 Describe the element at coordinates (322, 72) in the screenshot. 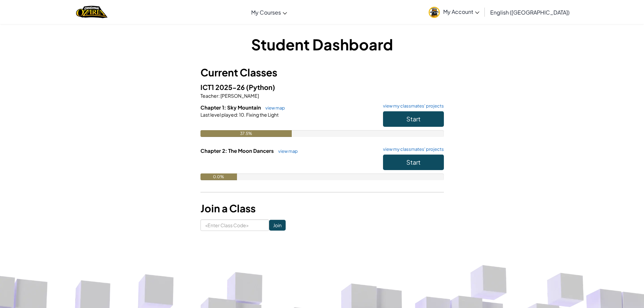

I see `h3: Current Classes` at that location.